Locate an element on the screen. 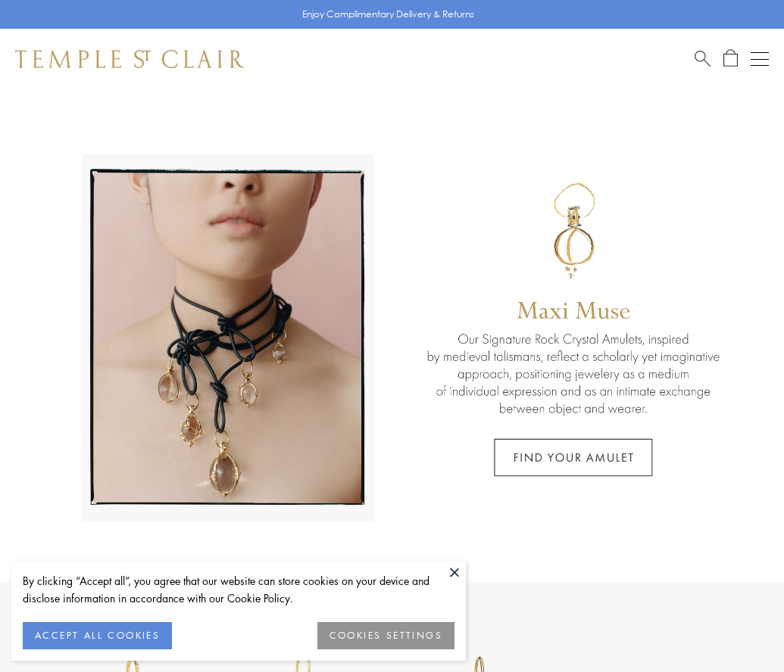 The image size is (784, 672). p: Enjoy Complimentary Delivery & Returns is located at coordinates (388, 15).